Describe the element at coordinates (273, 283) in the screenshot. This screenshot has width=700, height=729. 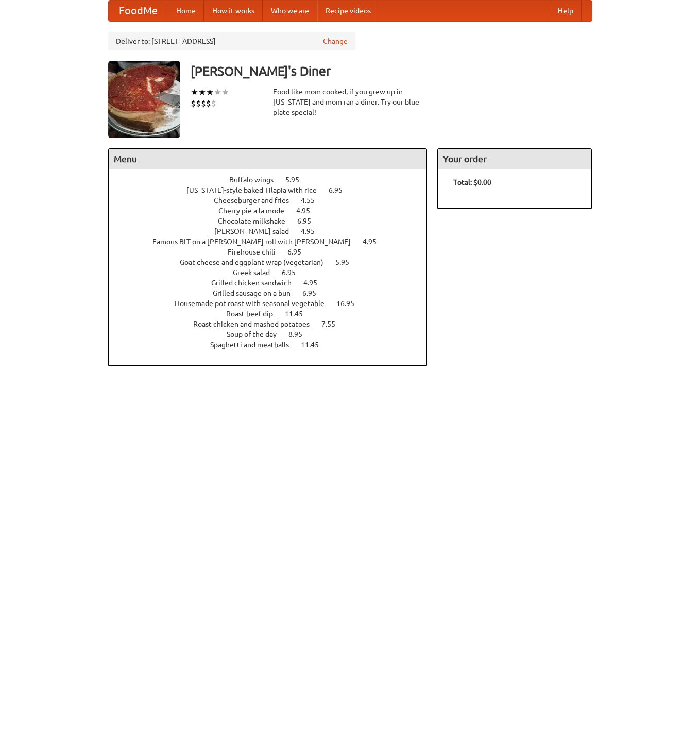
I see `a: Grilled chicken sandwich 4.95` at that location.